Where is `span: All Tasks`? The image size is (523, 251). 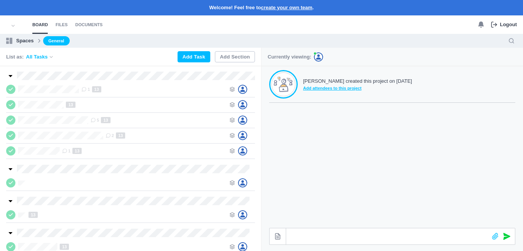 span: All Tasks is located at coordinates (37, 57).